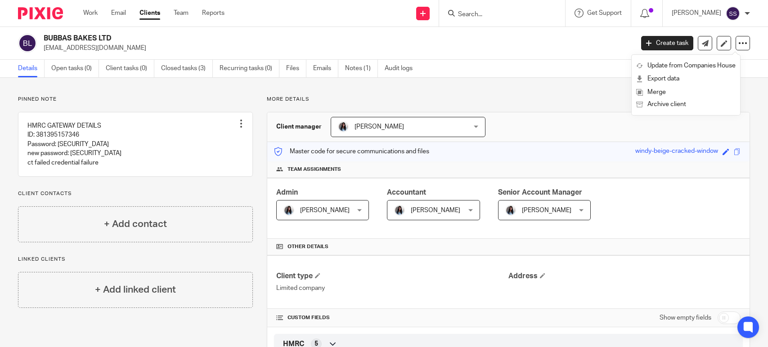 The image size is (768, 347). Describe the element at coordinates (31, 68) in the screenshot. I see `a: Details` at that location.